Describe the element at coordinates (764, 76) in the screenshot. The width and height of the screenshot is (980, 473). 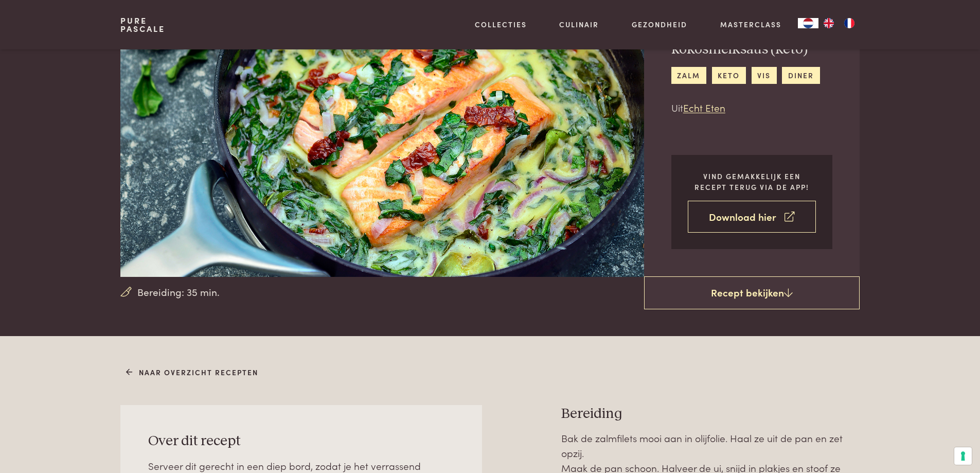
I see `a: vis` at that location.